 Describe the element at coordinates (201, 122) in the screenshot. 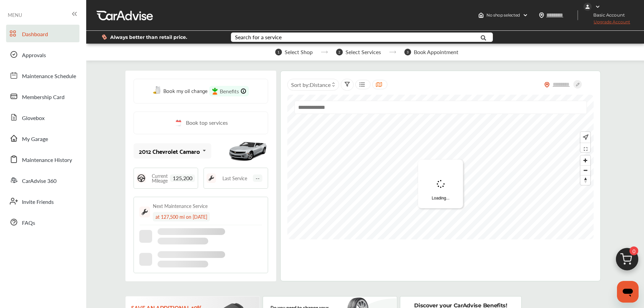

I see `a: Book top services` at that location.